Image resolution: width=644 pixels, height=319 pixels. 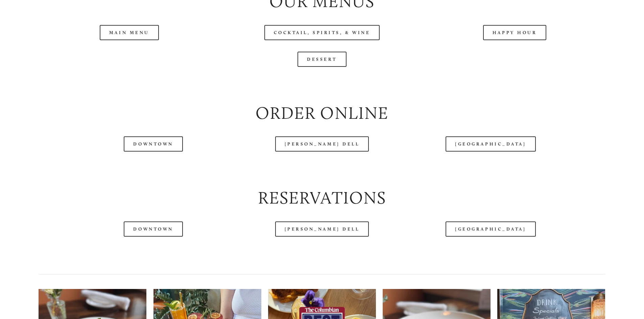 What do you see at coordinates (322, 113) in the screenshot?
I see `h2: Order Online` at bounding box center [322, 113].